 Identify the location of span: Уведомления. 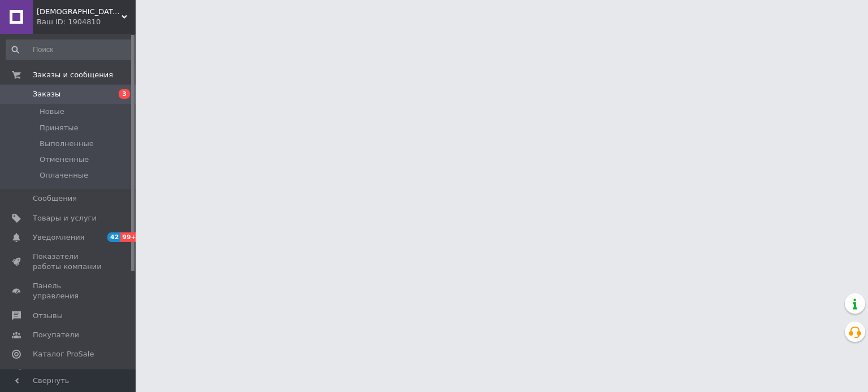
(58, 237).